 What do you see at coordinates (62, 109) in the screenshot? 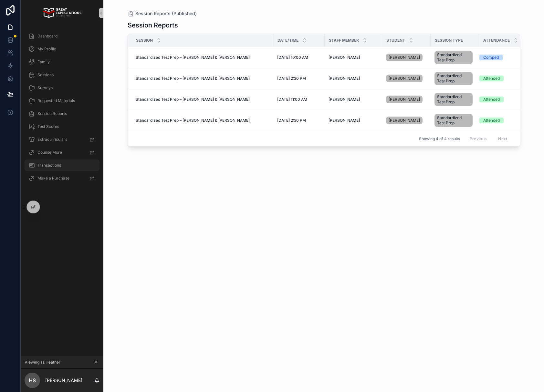
I see `div: scrollable content` at bounding box center [62, 109].